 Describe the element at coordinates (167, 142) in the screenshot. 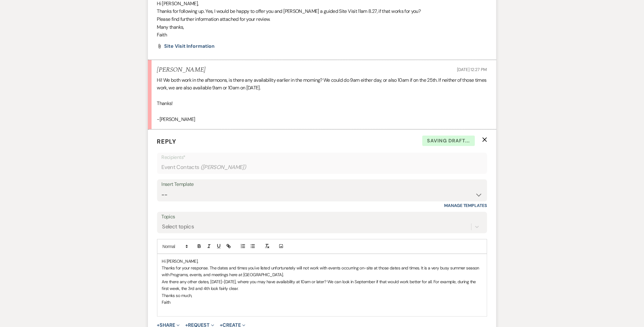

I see `span: Reply` at that location.